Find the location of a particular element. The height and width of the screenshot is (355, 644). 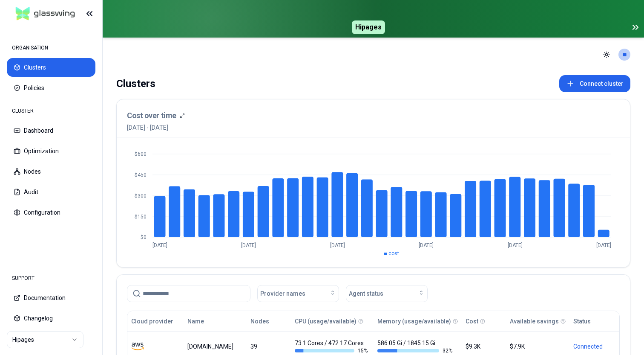

div: Status is located at coordinates (582, 321).